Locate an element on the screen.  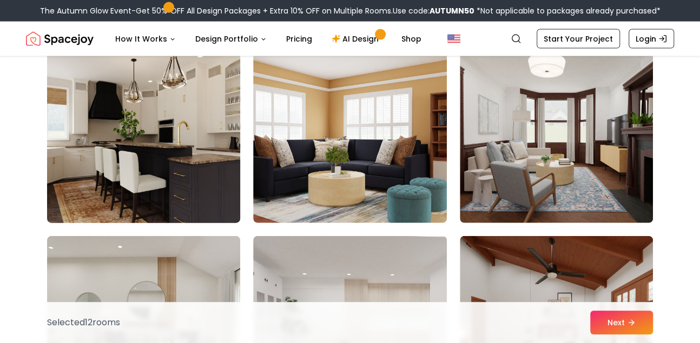
a: Shop is located at coordinates (411, 39).